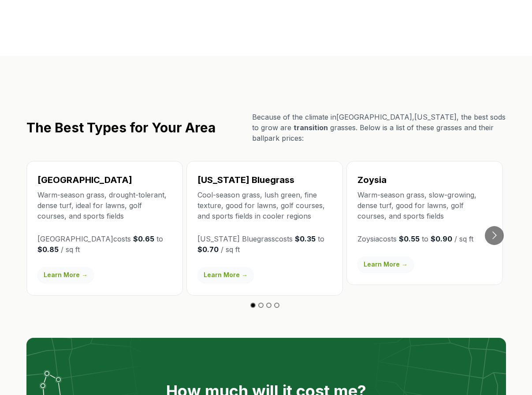  I want to click on p: Cool-season grass, lush green, fine texture, good for lawns, golf courses, and sports fields in c..., so click(264, 206).